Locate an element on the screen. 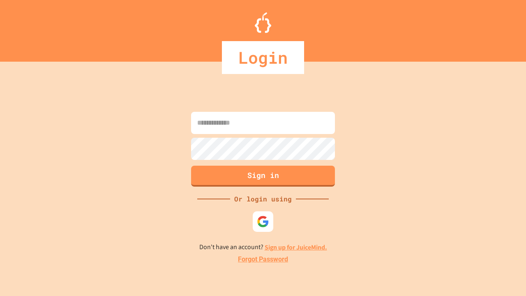 The height and width of the screenshot is (296, 526). button: Sign in is located at coordinates (263, 176).